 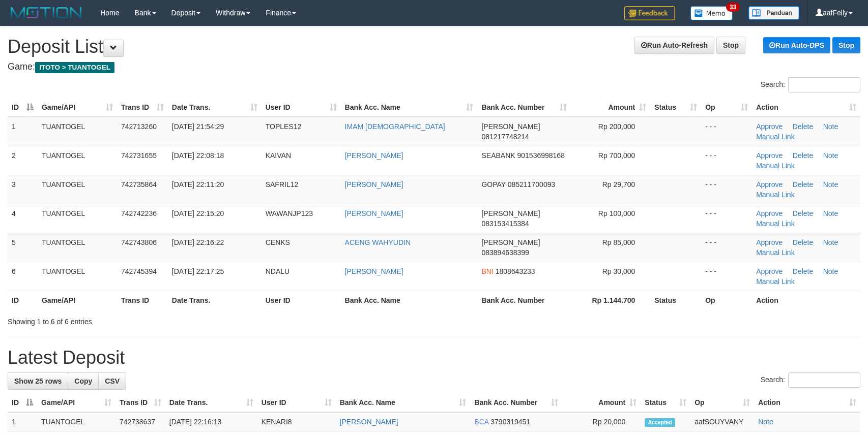 I want to click on span: Rp 30,000, so click(x=619, y=271).